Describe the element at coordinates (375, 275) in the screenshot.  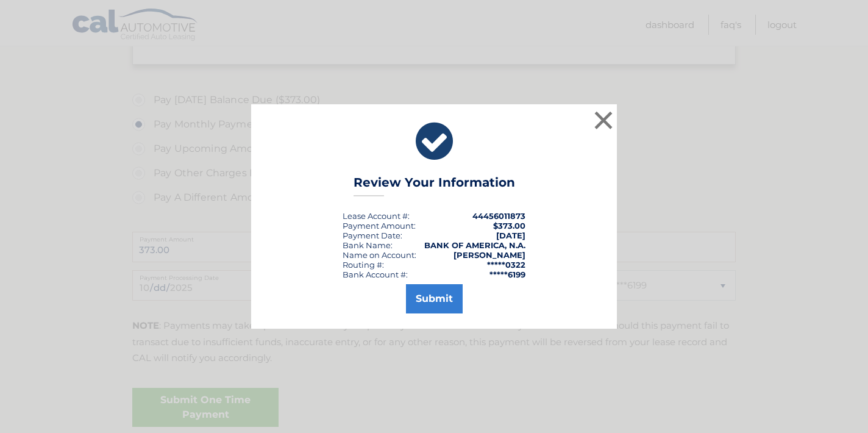
I see `div: Bank Account #:` at that location.